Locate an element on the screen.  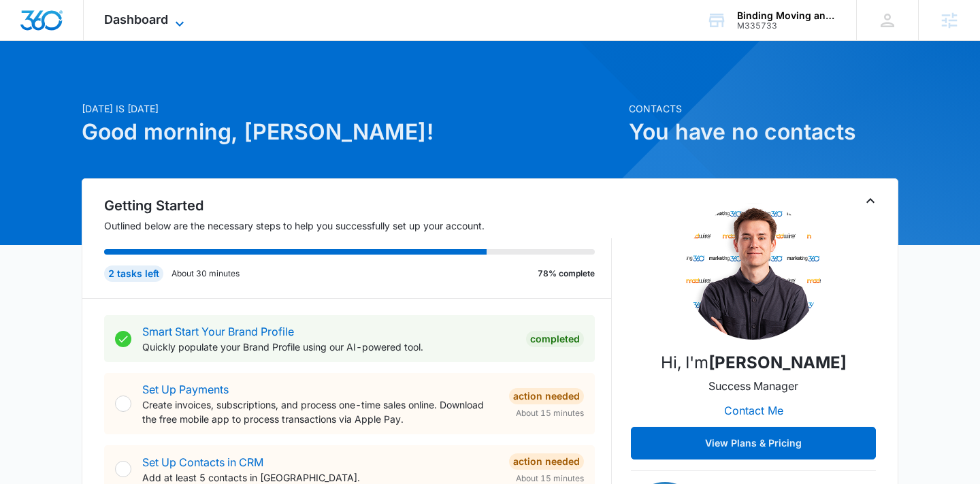
a: Set Up Payments is located at coordinates (185, 390).